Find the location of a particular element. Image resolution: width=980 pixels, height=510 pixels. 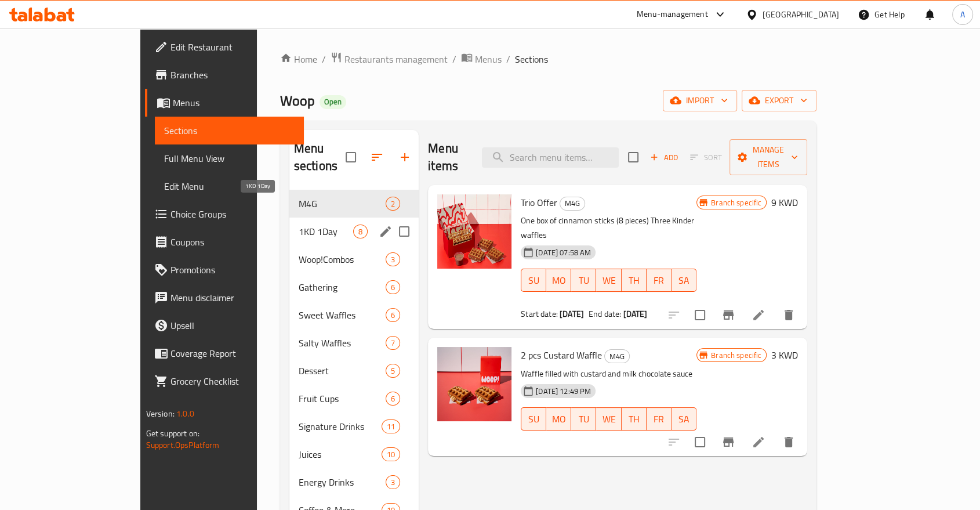

span: Edit Menu is located at coordinates (229, 187).